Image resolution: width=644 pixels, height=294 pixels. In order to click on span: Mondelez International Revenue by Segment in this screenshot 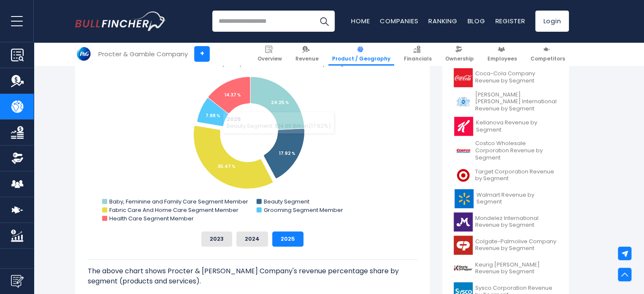, I will do `click(517, 222)`.